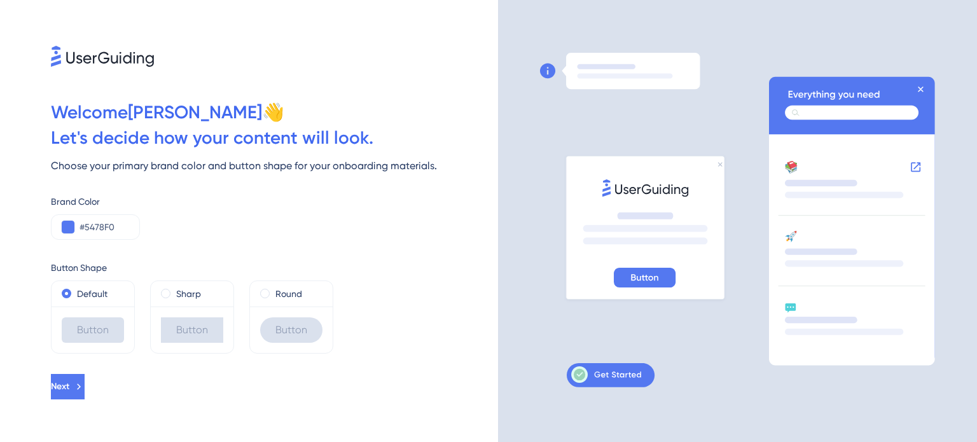  Describe the element at coordinates (188, 294) in the screenshot. I see `label: Sharp` at that location.